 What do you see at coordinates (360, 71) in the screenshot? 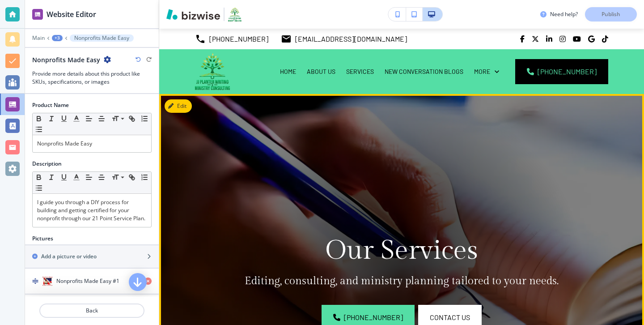
I see `p: SERVICES` at bounding box center [360, 71].